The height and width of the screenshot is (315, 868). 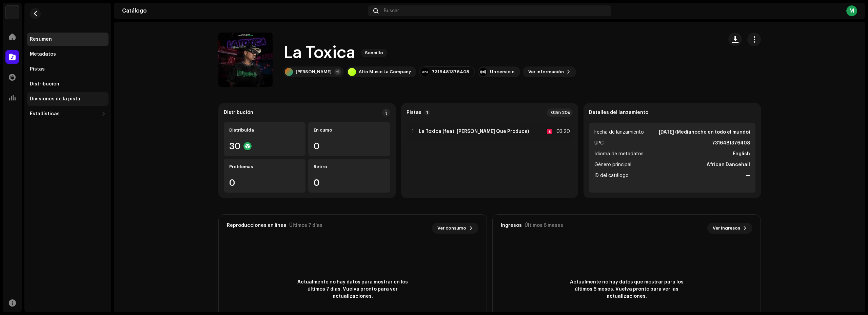 I want to click on re-m-nav-item: Metadatos, so click(x=68, y=54).